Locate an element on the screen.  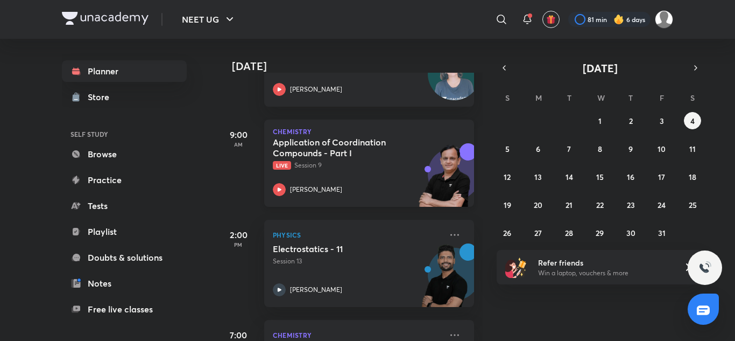
img: ttu is located at coordinates (705, 268).